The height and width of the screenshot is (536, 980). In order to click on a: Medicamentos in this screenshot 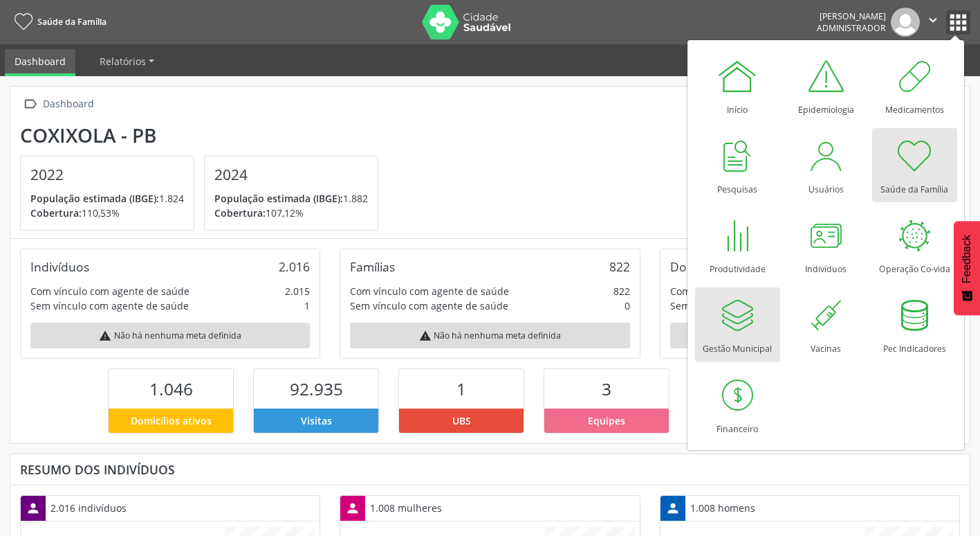, I will do `click(915, 85)`.